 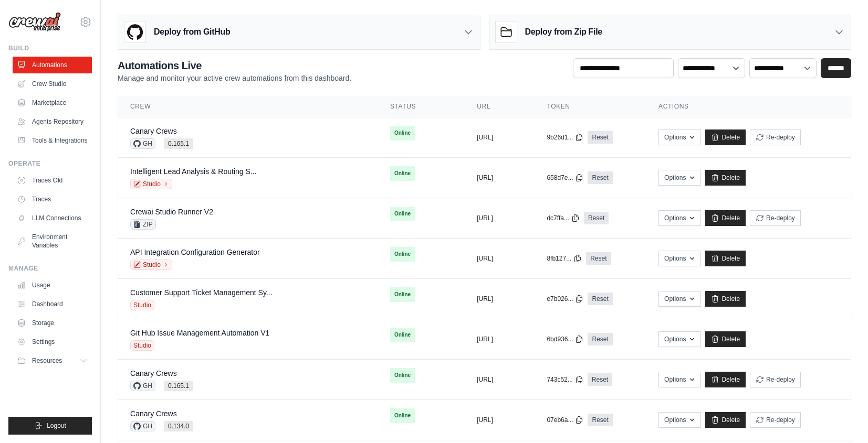 I want to click on a: Tools & Integrations, so click(x=52, y=140).